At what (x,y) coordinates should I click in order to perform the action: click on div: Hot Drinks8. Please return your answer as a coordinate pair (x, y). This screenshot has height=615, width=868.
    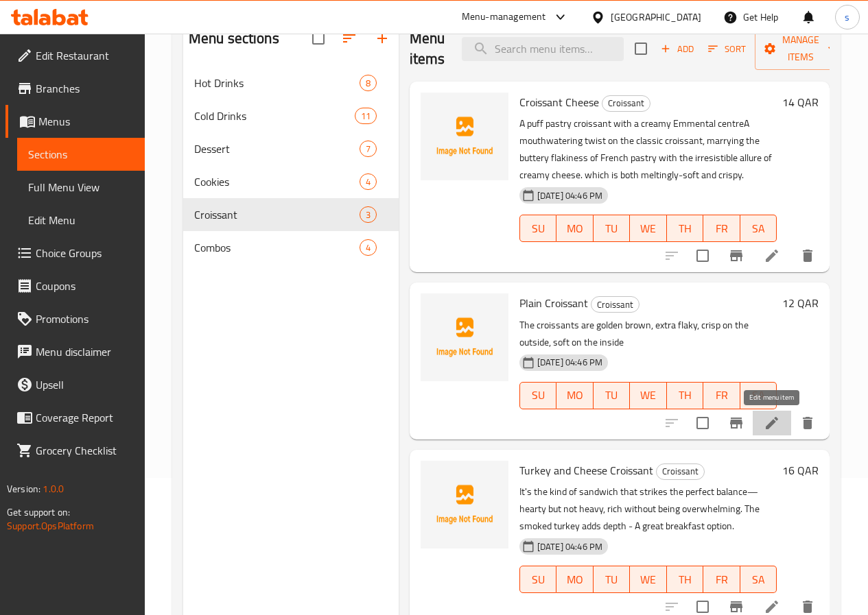
    Looking at the image, I should click on (291, 83).